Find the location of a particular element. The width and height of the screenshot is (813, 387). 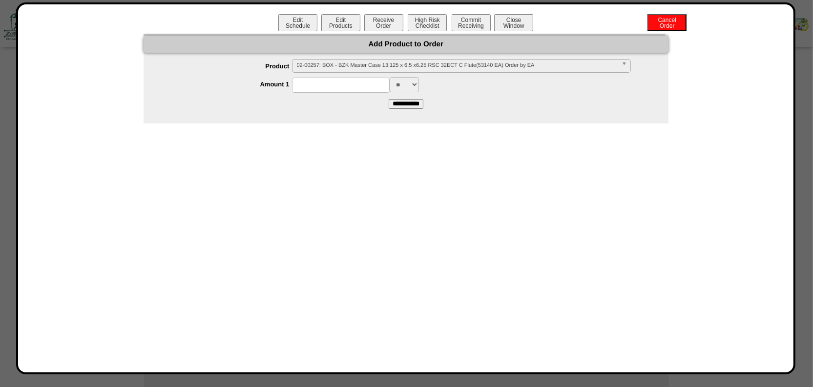

label: Amount 1 is located at coordinates (228, 84).